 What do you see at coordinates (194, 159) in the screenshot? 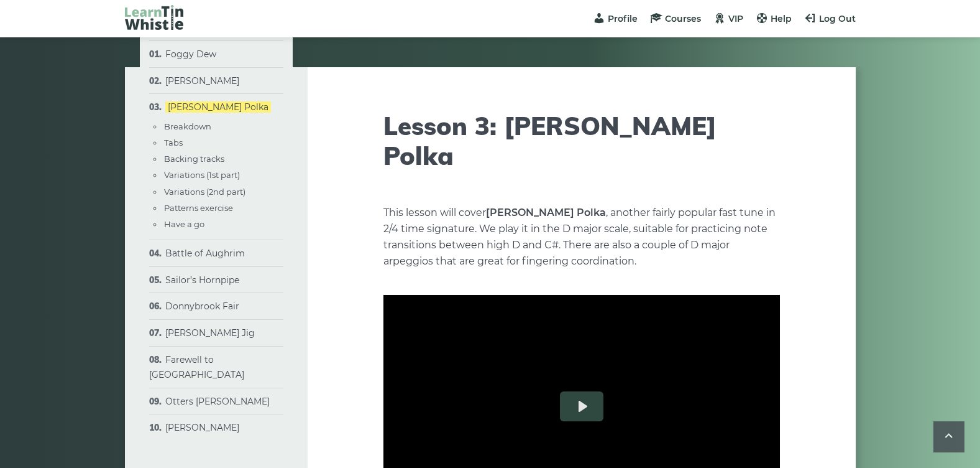
I see `a: Backing tracks` at bounding box center [194, 159].